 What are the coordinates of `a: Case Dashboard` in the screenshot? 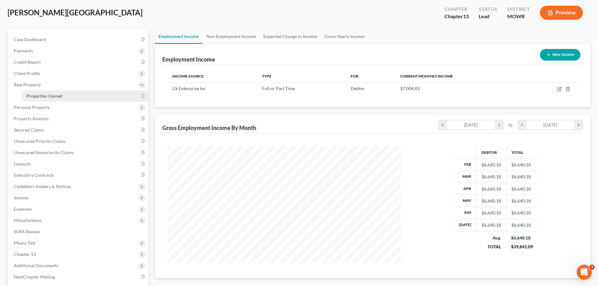 It's located at (79, 40).